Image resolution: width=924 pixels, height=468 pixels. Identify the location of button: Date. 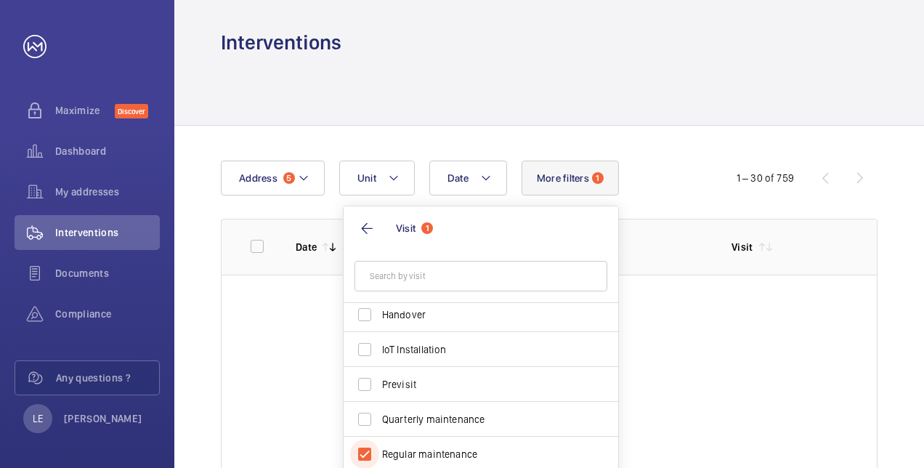
(468, 178).